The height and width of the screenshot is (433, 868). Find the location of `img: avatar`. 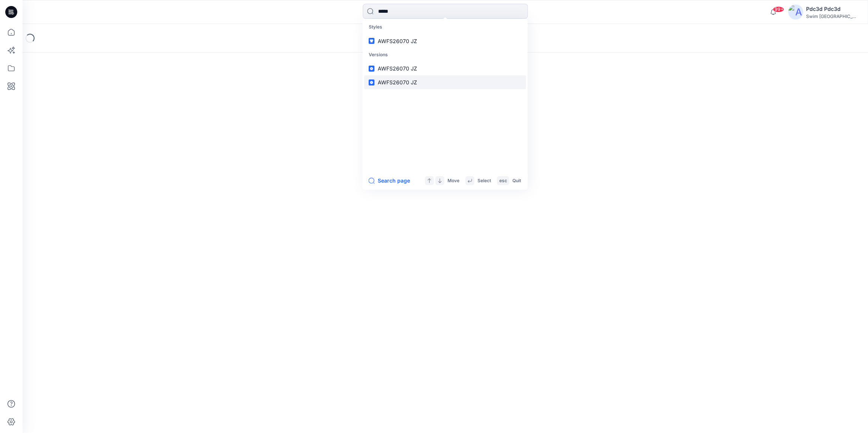

img: avatar is located at coordinates (796, 12).